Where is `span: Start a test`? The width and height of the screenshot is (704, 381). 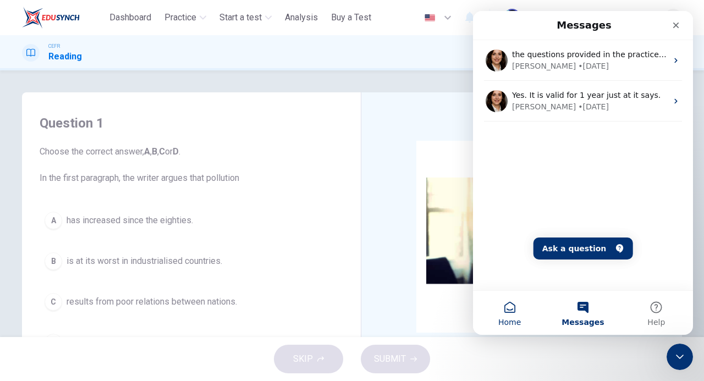
span: Start a test is located at coordinates (240, 18).